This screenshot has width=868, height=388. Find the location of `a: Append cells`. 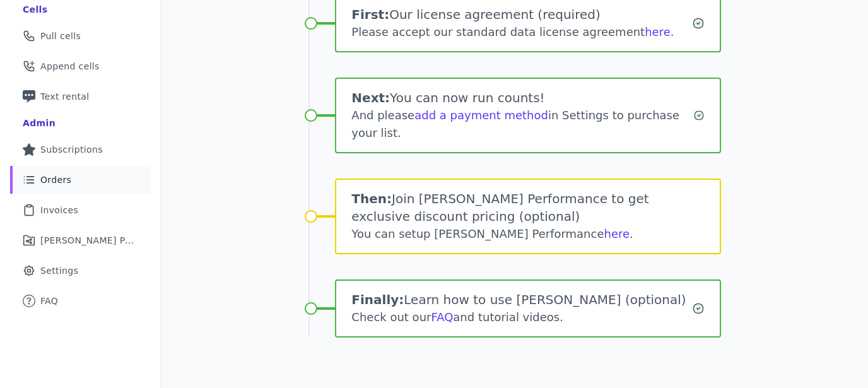

a: Append cells is located at coordinates (80, 66).